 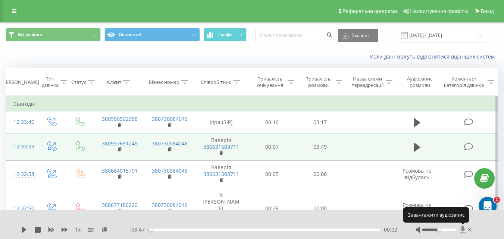 I want to click on td: 00:07, so click(x=272, y=147).